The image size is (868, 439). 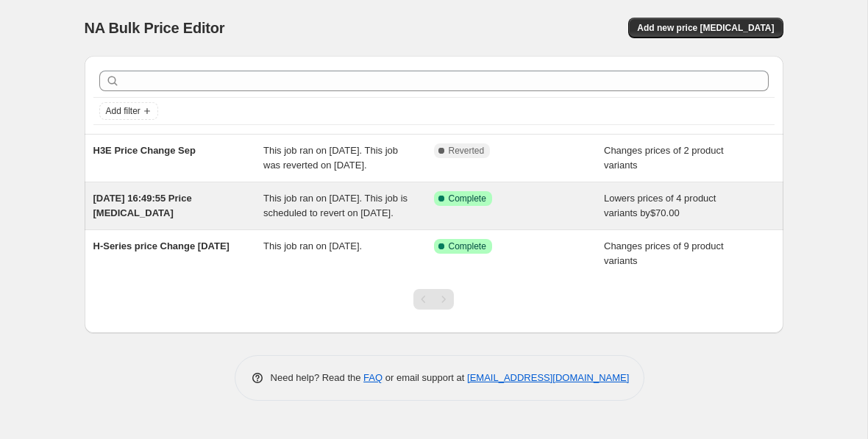 What do you see at coordinates (425, 377) in the screenshot?
I see `span: or email support at` at bounding box center [425, 377].